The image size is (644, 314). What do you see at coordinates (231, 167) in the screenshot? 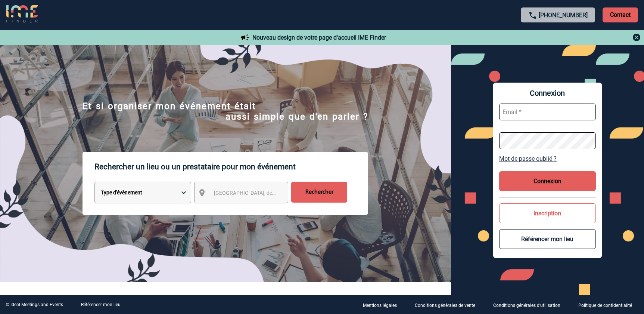
I see `p: Rechercher un lieu ou un prestataire pour mon événement` at bounding box center [231, 167].